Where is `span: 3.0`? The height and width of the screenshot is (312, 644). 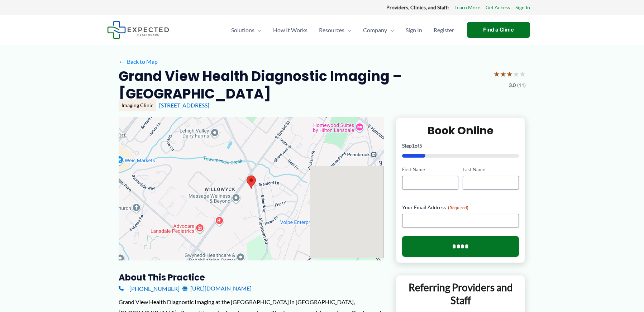 span: 3.0 is located at coordinates (513, 86).